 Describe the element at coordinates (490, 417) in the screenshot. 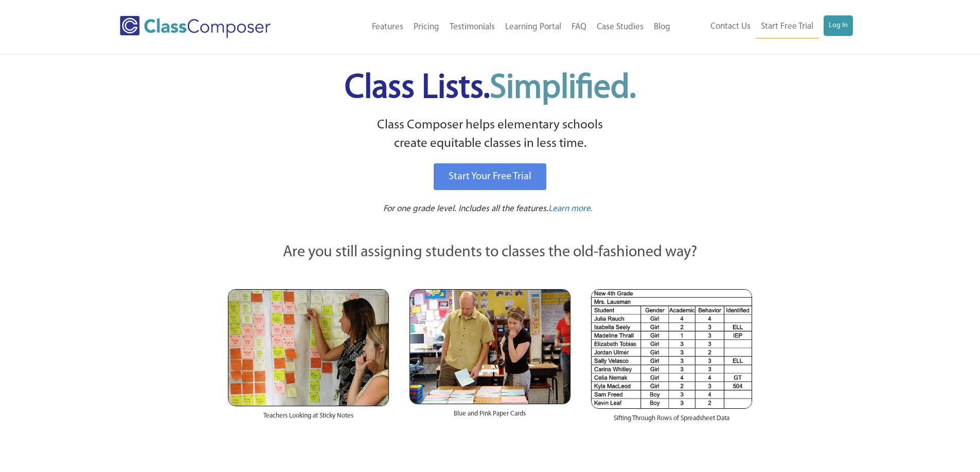

I see `div: Blue and Pink Paper Cards` at that location.